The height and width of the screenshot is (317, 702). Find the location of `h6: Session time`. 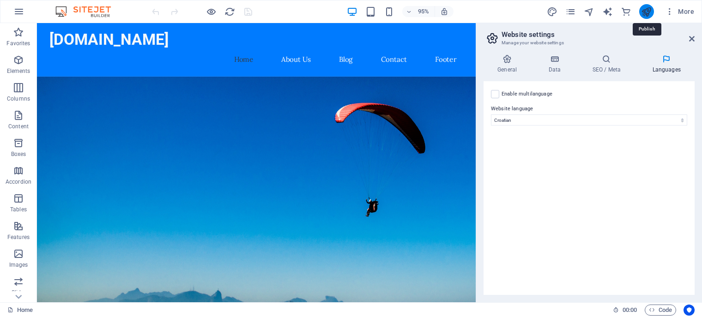

h6: Session time is located at coordinates (625, 310).